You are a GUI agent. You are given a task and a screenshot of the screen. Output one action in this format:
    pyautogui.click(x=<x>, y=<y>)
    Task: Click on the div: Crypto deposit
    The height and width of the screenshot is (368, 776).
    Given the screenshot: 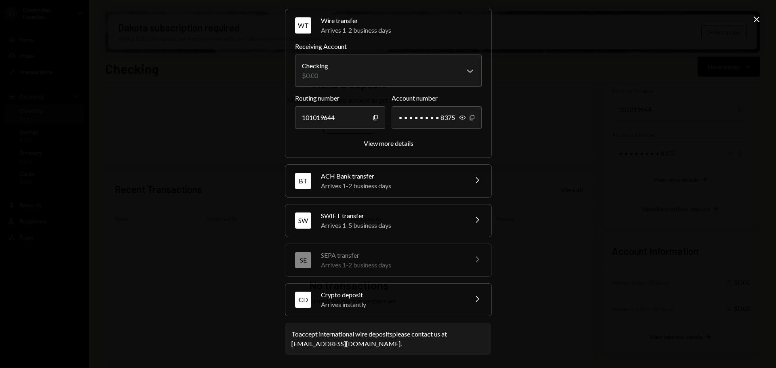 What is the action you would take?
    pyautogui.click(x=391, y=295)
    